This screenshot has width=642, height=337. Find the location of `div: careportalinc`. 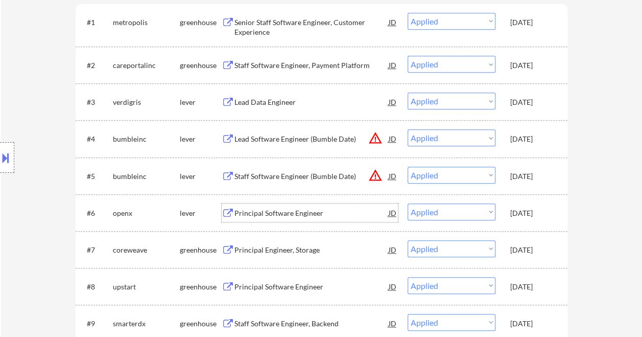

div: careportalinc is located at coordinates (146, 65).